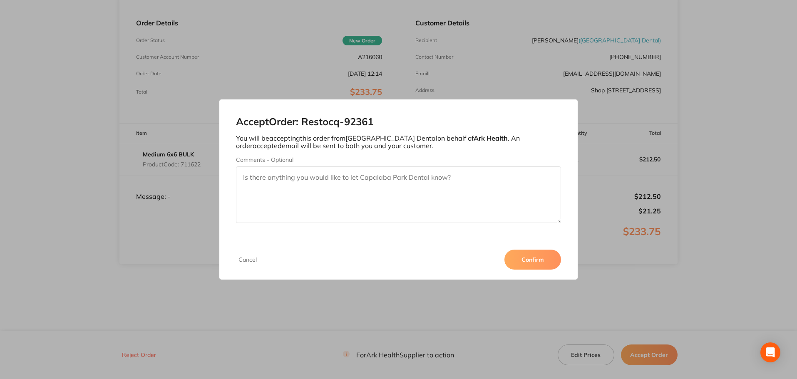  Describe the element at coordinates (491, 138) in the screenshot. I see `b: Ark Health` at that location.